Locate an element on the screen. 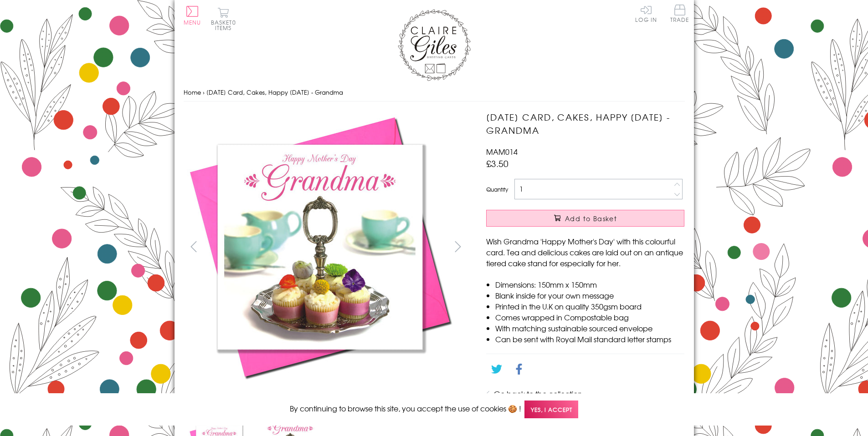  span: 0 items is located at coordinates (226, 25).